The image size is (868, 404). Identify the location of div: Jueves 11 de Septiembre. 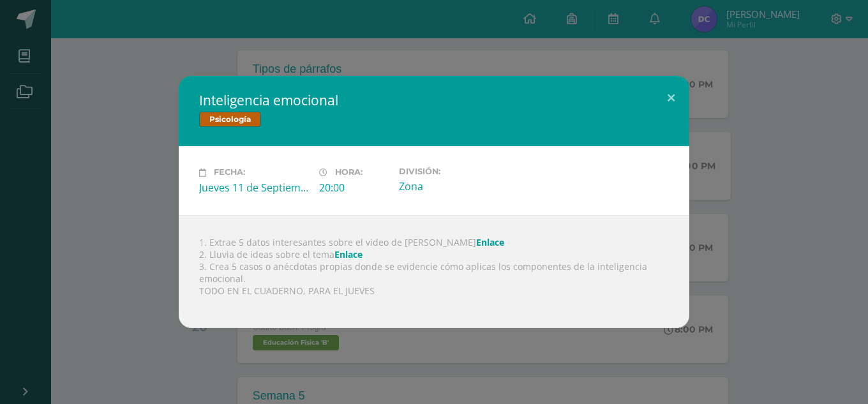
(254, 188).